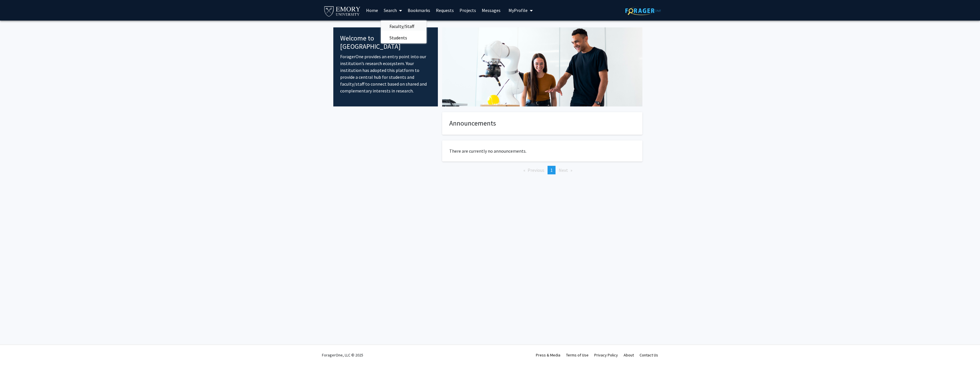 The height and width of the screenshot is (365, 980). Describe the element at coordinates (342, 355) in the screenshot. I see `div: ForagerOne, LLC © 2025` at that location.